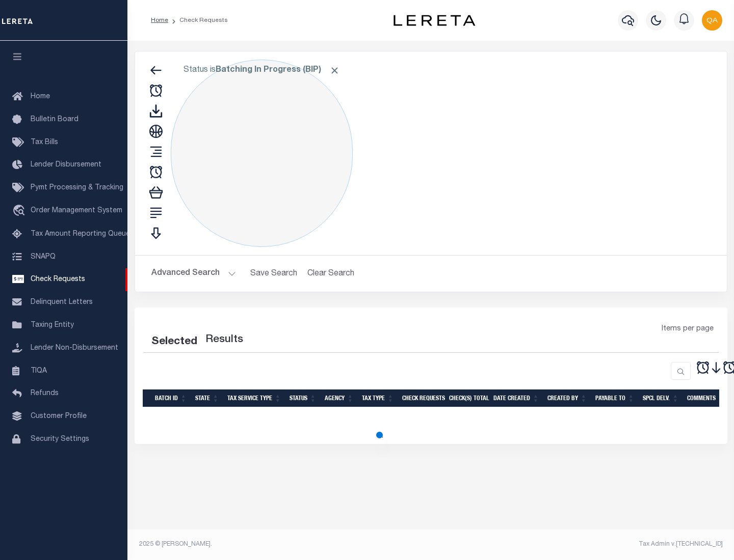  What do you see at coordinates (59, 439) in the screenshot?
I see `span: Security Settings` at bounding box center [59, 439].